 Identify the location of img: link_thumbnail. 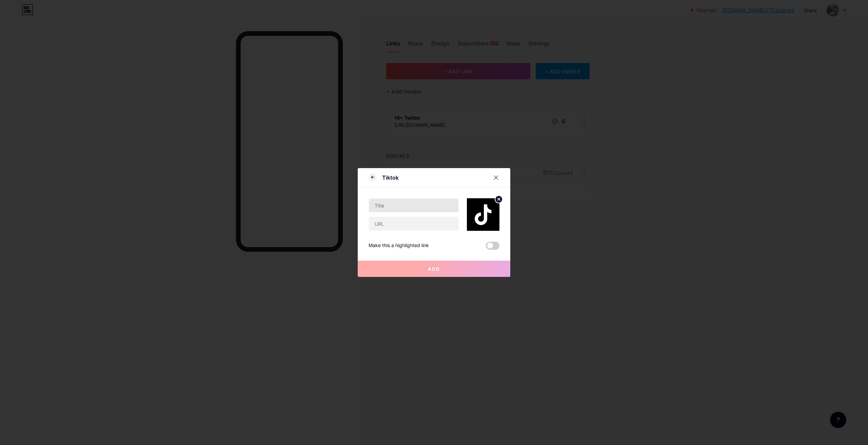
(483, 215).